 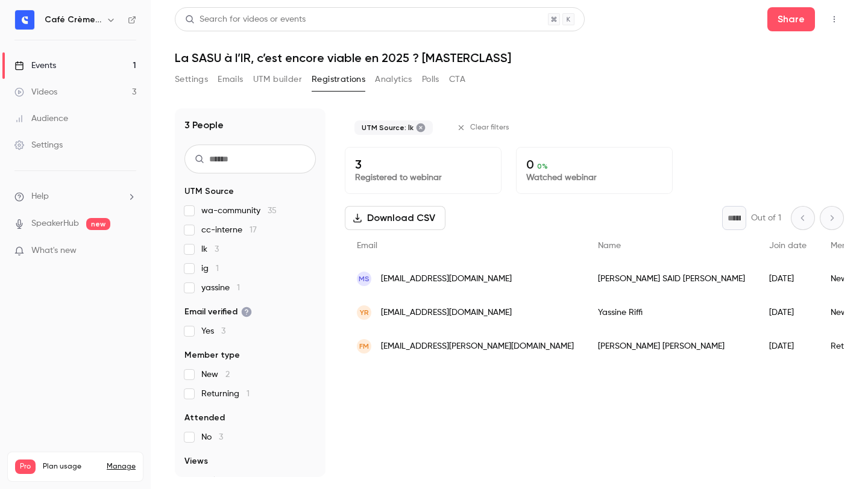 What do you see at coordinates (225, 394) in the screenshot?
I see `span: Returning` at bounding box center [225, 394].